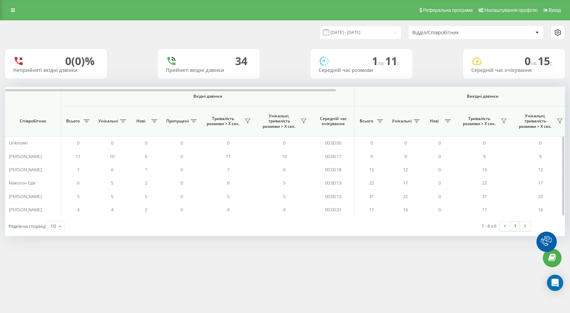 The height and width of the screenshot is (313, 570). Describe the element at coordinates (33, 121) in the screenshot. I see `span: Співробітник` at that location.